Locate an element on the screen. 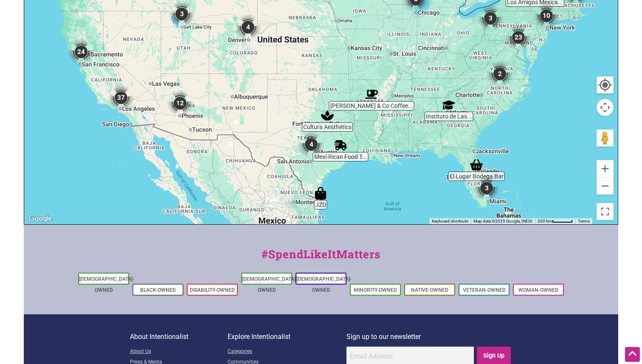 This screenshot has width=642, height=364. button: Map Scale: 200 km per 45 pixels is located at coordinates (555, 221).